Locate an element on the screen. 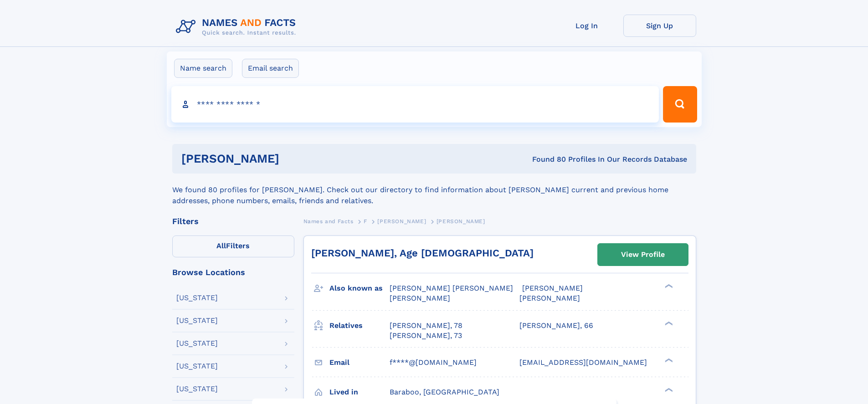 This screenshot has width=868, height=404. h3: Email is located at coordinates (360, 363).